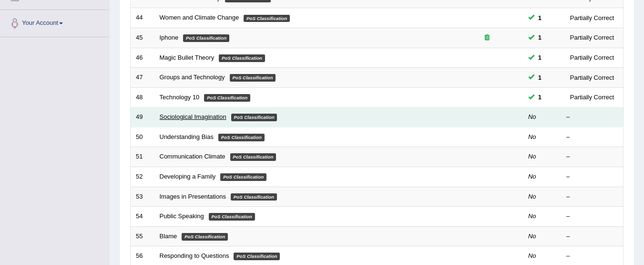  Describe the element at coordinates (168, 236) in the screenshot. I see `a: Blame` at that location.